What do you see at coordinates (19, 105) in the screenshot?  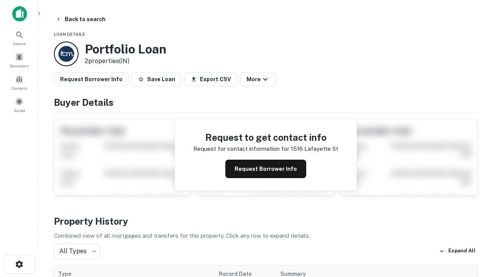 I see `a: Saved` at bounding box center [19, 105].